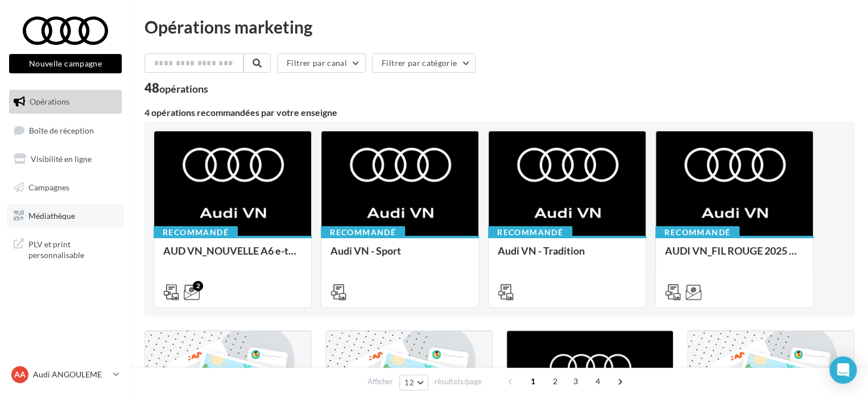  Describe the element at coordinates (52, 215) in the screenshot. I see `span: Médiathèque` at that location.